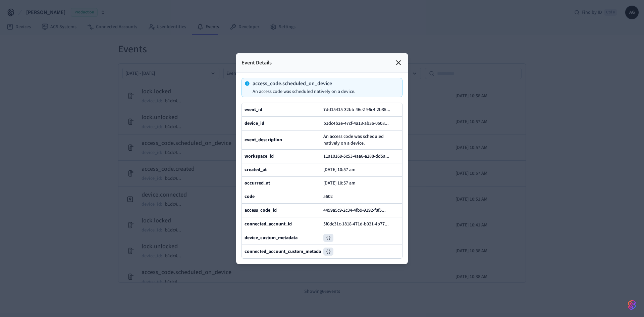 The width and height of the screenshot is (644, 317). I want to click on span: 5602, so click(328, 197).